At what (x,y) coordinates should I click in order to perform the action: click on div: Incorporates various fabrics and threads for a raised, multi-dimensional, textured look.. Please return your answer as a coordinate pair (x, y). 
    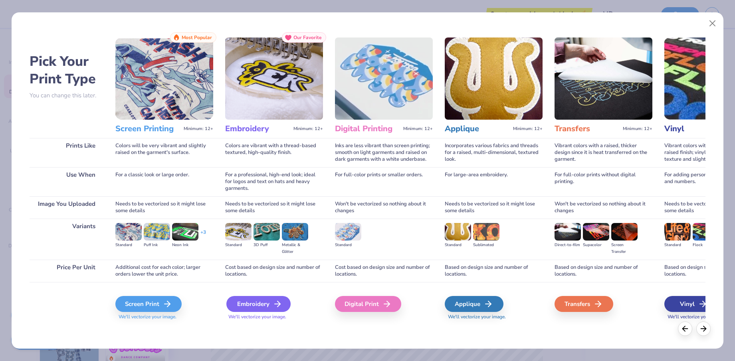
    Looking at the image, I should click on (493, 153).